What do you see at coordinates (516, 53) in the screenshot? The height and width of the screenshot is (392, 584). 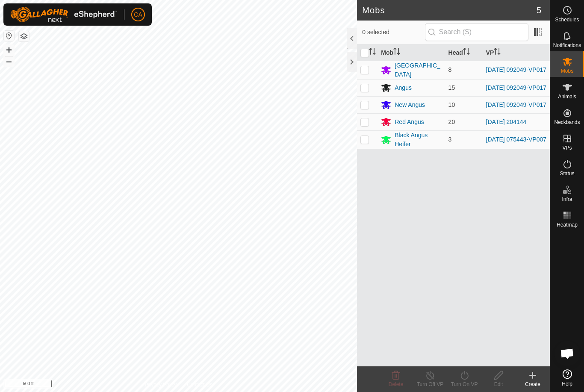 I see `th: VP` at bounding box center [516, 53].